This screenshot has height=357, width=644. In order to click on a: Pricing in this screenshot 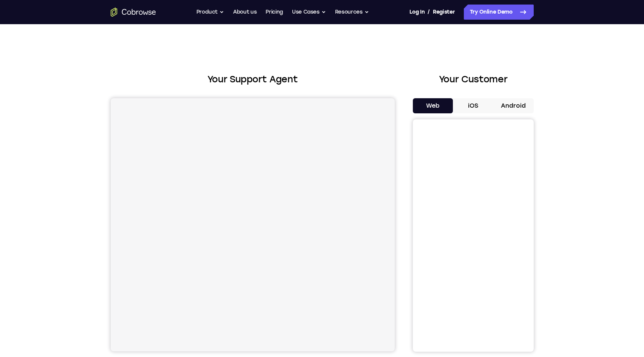, I will do `click(274, 12)`.